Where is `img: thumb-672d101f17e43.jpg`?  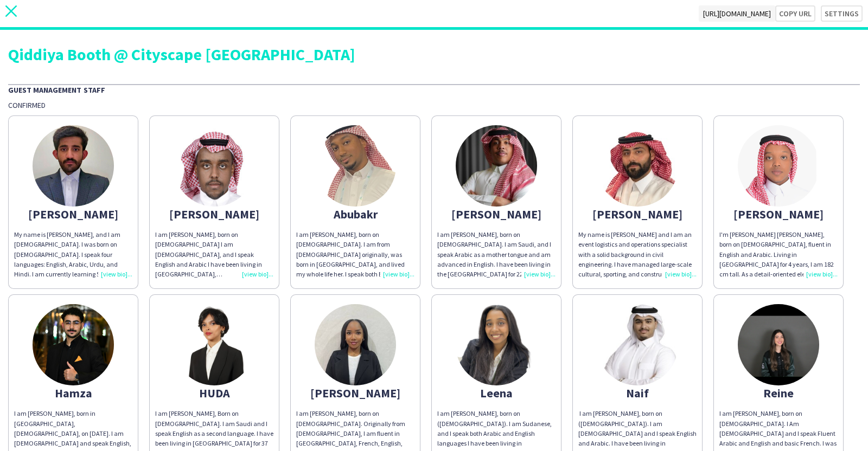
img: thumb-672d101f17e43.jpg is located at coordinates (73, 166).